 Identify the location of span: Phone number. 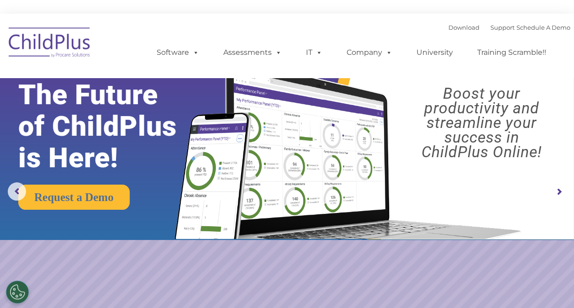
(146, 101).